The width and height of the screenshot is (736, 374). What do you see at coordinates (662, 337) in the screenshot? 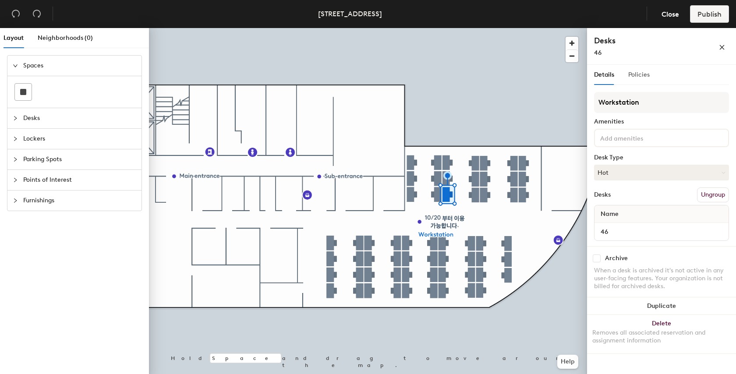
I see `div: Removes all associated reservation and assignment information` at bounding box center [662, 337].